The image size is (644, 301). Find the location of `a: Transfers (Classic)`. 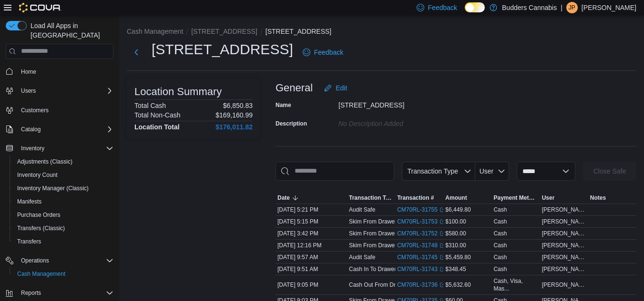

a: Transfers (Classic) is located at coordinates (41, 229).